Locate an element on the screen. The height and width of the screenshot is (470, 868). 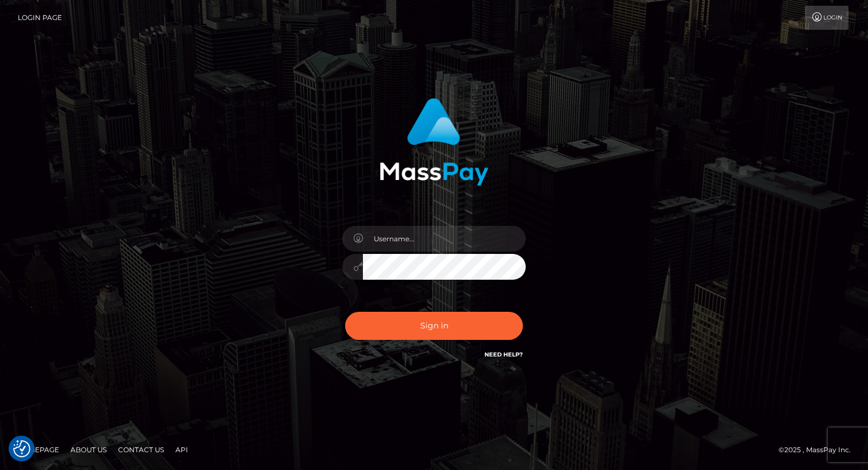
a: API is located at coordinates (182, 450).